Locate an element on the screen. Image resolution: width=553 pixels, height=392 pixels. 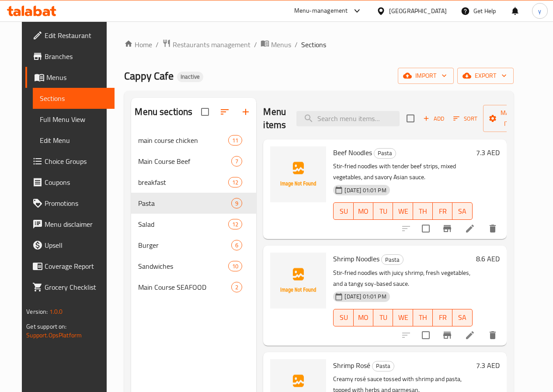
span: 2 is located at coordinates (237, 287).